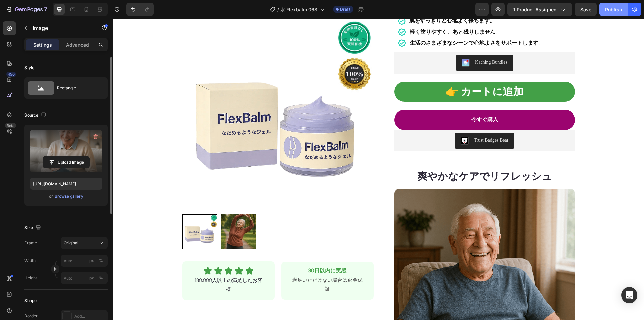  I want to click on div: Browse gallery, so click(68, 197).